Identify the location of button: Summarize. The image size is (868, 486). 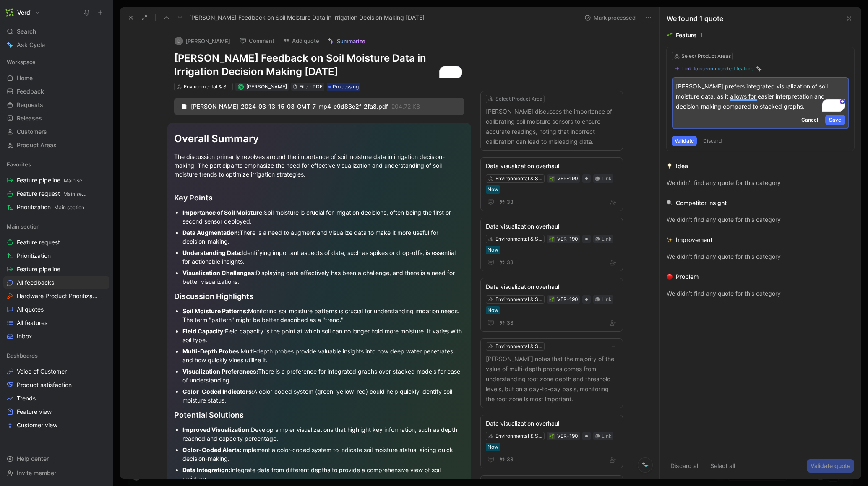
(347, 41).